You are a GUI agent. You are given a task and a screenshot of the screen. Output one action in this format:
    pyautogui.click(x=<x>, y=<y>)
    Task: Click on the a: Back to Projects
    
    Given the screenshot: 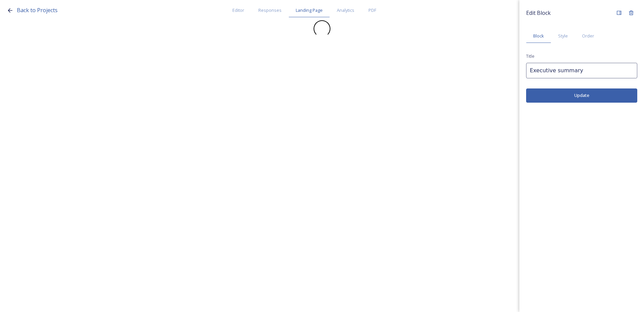 What is the action you would take?
    pyautogui.click(x=37, y=10)
    